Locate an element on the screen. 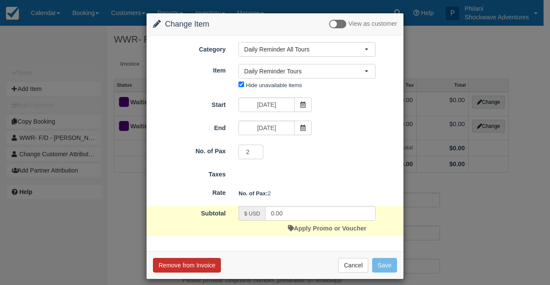 Image resolution: width=550 pixels, height=285 pixels. button: Save is located at coordinates (385, 266).